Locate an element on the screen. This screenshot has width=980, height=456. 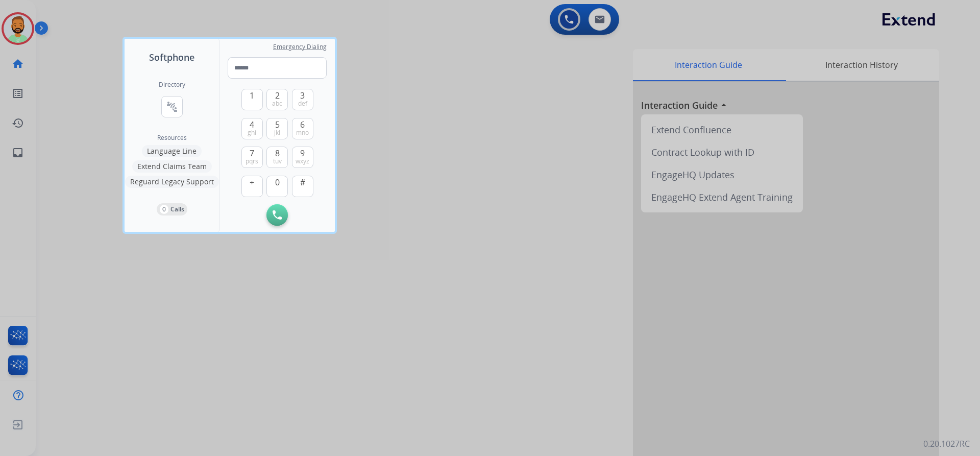
button: 9wxyz is located at coordinates (303, 157).